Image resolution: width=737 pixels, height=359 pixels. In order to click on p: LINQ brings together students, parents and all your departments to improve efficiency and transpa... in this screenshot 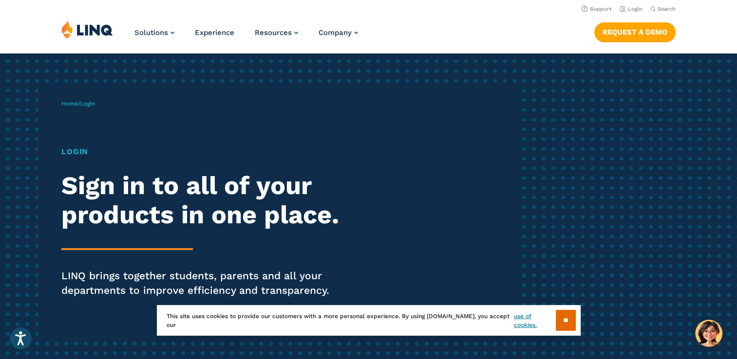, I will do `click(203, 283)`.